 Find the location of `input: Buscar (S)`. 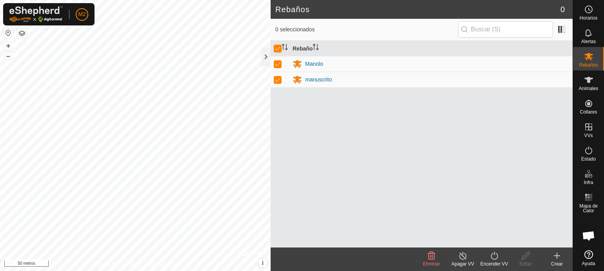

input: Buscar (S) is located at coordinates (506, 29).